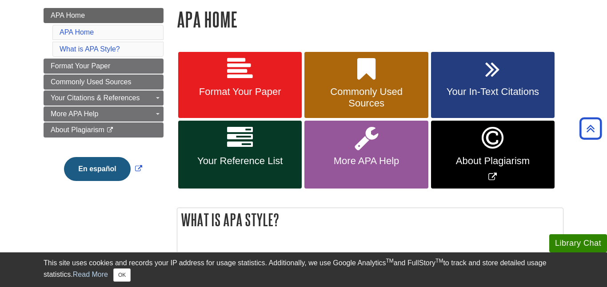 The image size is (607, 287). What do you see at coordinates (370, 220) in the screenshot?
I see `h2: What is APA Style?` at bounding box center [370, 220].